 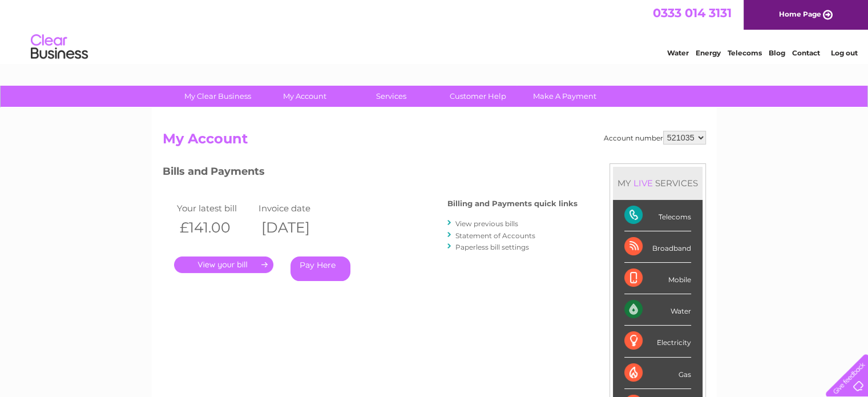 What do you see at coordinates (655, 138) in the screenshot?
I see `div: Account number` at bounding box center [655, 138].